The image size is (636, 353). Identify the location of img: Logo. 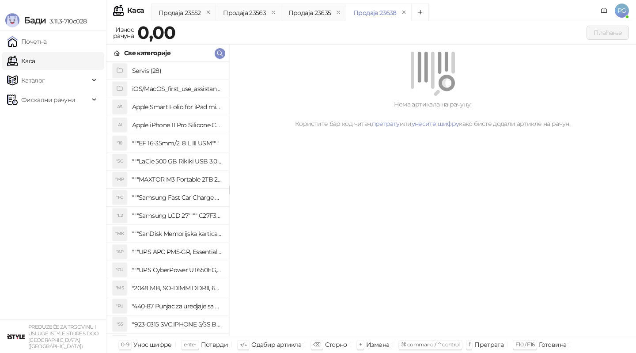
(12, 20).